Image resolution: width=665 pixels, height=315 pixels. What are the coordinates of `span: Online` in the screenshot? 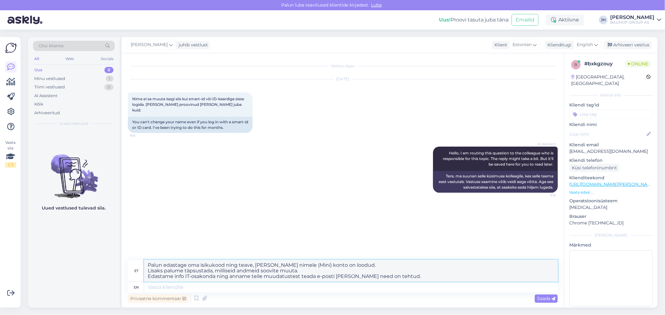 It's located at (638, 64).